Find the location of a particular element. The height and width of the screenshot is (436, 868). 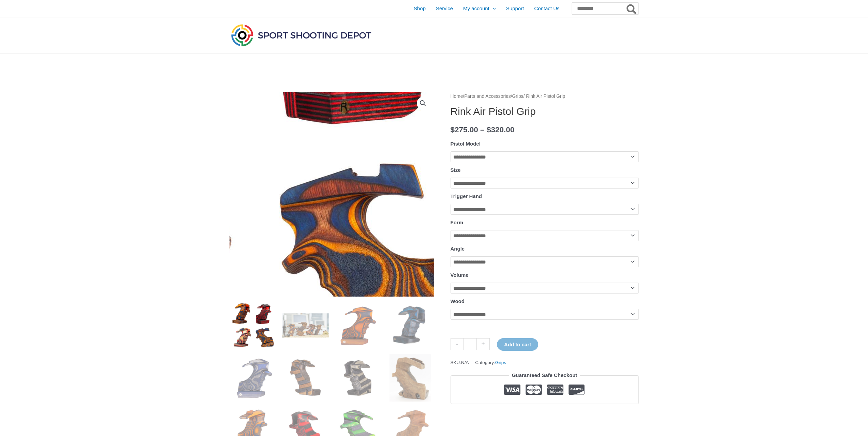

legend: Guaranteed Safe Checkout is located at coordinates (544, 375).